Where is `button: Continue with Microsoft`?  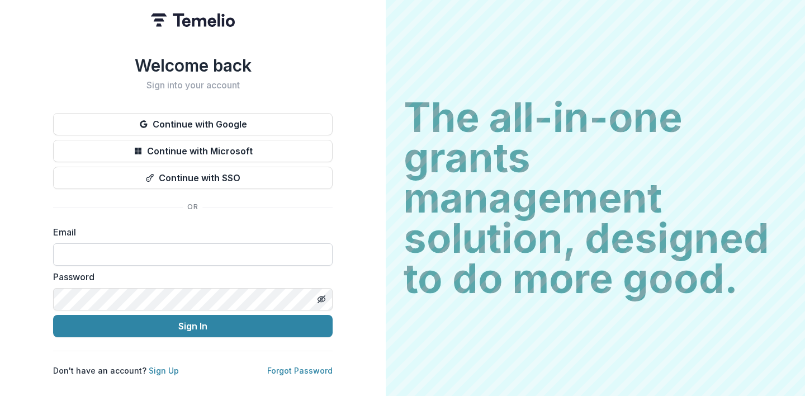 button: Continue with Microsoft is located at coordinates (193, 151).